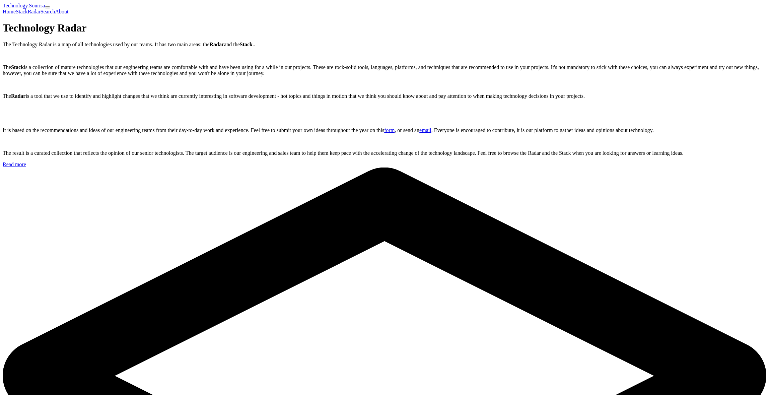  Describe the element at coordinates (14, 164) in the screenshot. I see `a: Read more` at that location.